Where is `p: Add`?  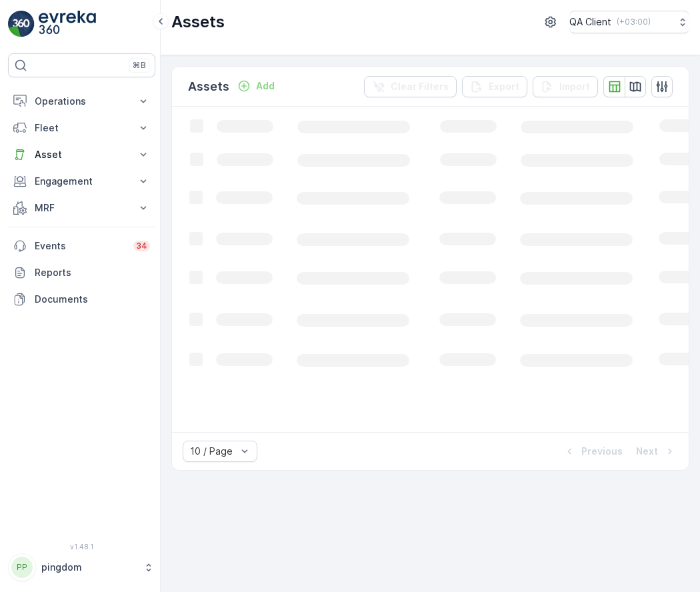
p: Add is located at coordinates (265, 86).